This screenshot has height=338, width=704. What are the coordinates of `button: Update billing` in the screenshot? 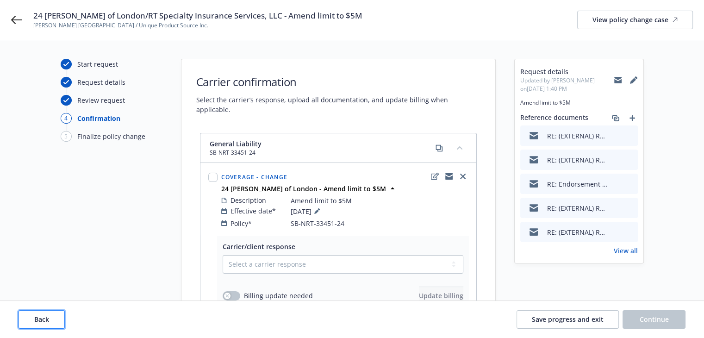 It's located at (441, 296).